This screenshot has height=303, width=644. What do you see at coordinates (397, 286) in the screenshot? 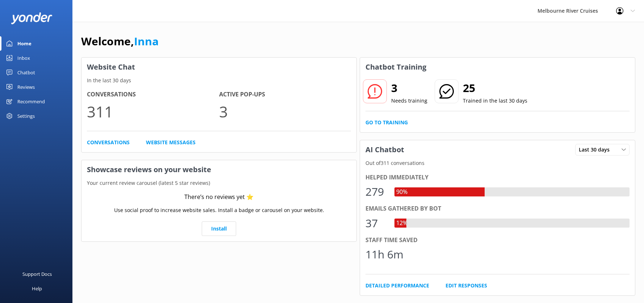
I see `a: Detailed Performance` at bounding box center [397, 286].